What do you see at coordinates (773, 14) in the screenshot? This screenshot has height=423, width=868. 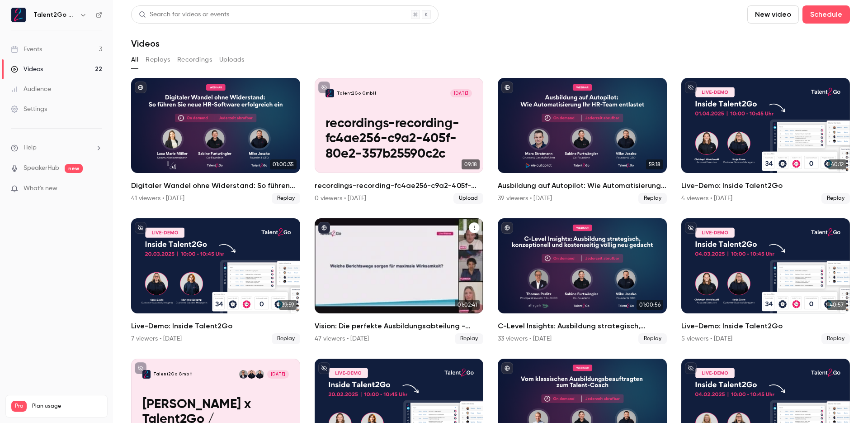 I see `button: New video` at bounding box center [773, 14].